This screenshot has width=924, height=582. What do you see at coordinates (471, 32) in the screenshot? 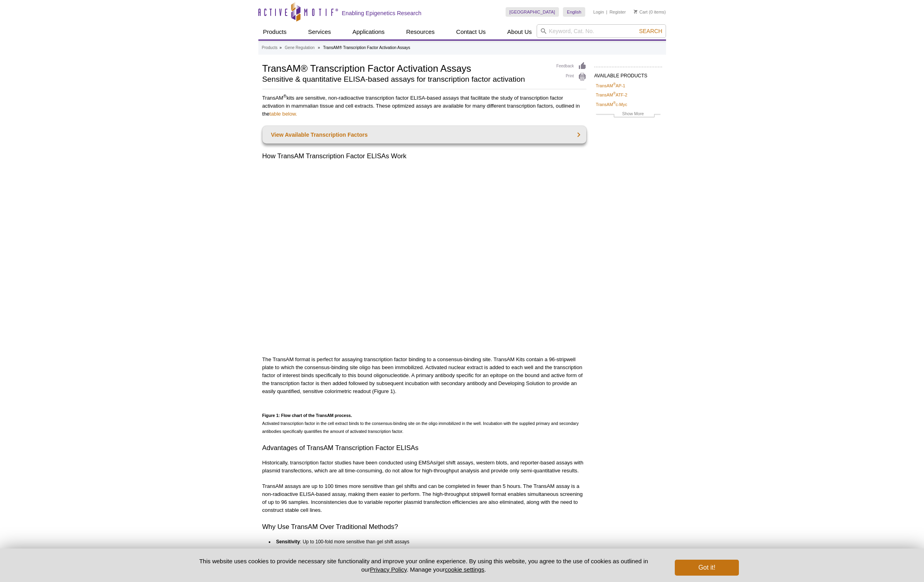
I see `a: Contact Us` at bounding box center [471, 32].